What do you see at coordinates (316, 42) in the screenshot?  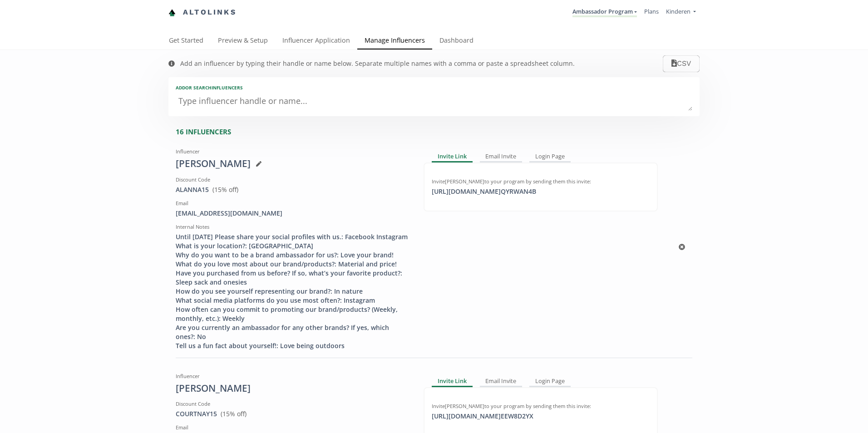 I see `a: Influencer Application` at bounding box center [316, 42].